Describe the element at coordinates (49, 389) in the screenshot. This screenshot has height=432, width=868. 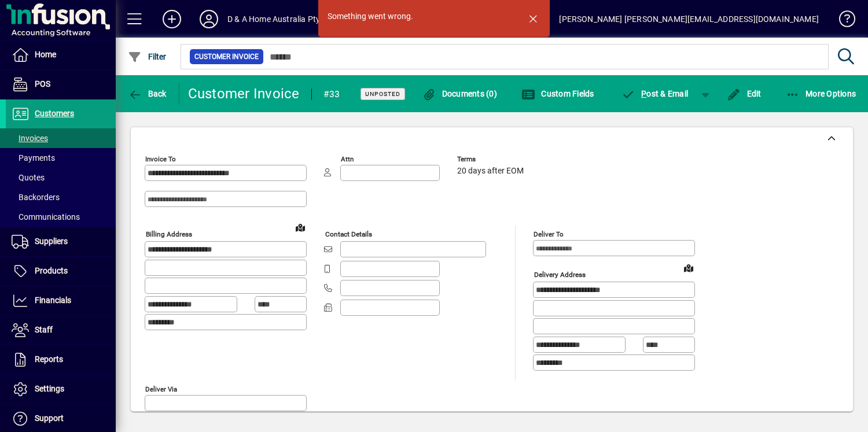
I see `span: Settings` at that location.